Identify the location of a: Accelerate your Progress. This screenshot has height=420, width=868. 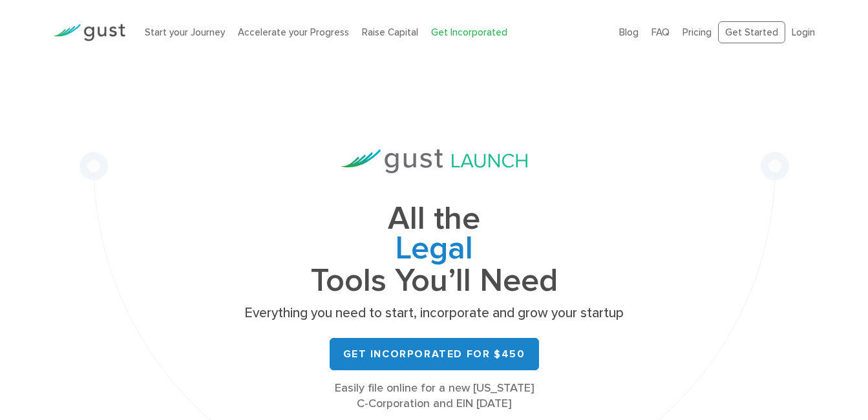
(294, 32).